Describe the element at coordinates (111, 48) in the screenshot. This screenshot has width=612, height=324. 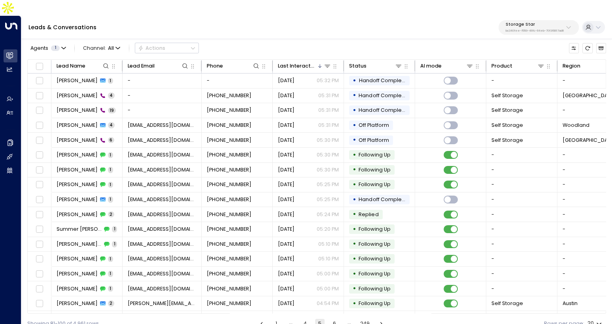
I see `span: All` at that location.